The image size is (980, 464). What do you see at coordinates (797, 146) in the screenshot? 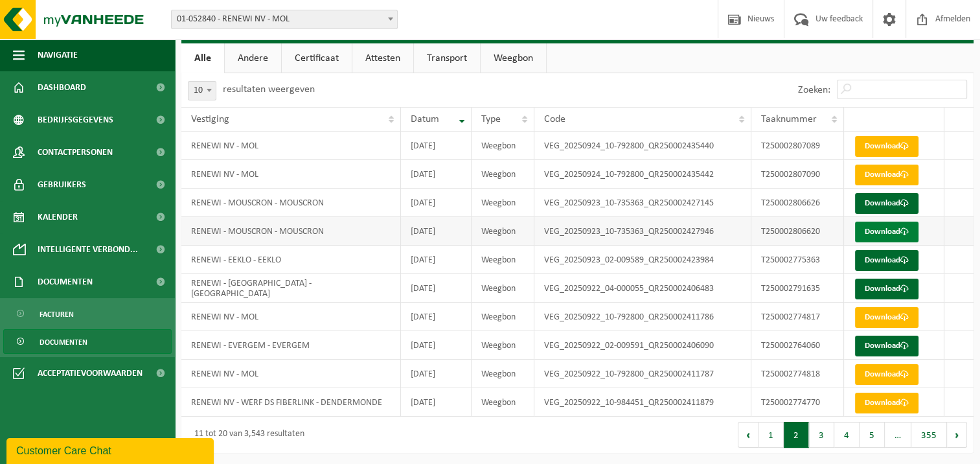
I see `td: T250002807089` at bounding box center [797, 146].